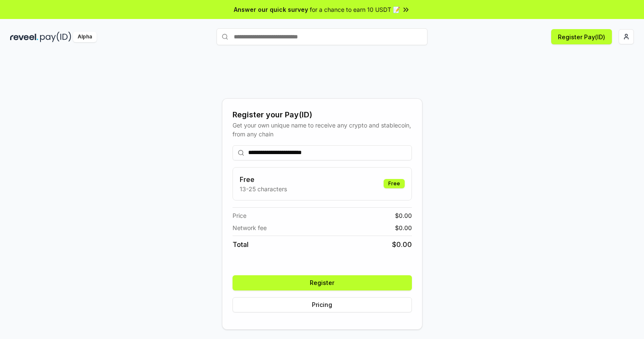  I want to click on div: Get your own unique name to receive any crypto and stablecoin, from any chain, so click(322, 129).